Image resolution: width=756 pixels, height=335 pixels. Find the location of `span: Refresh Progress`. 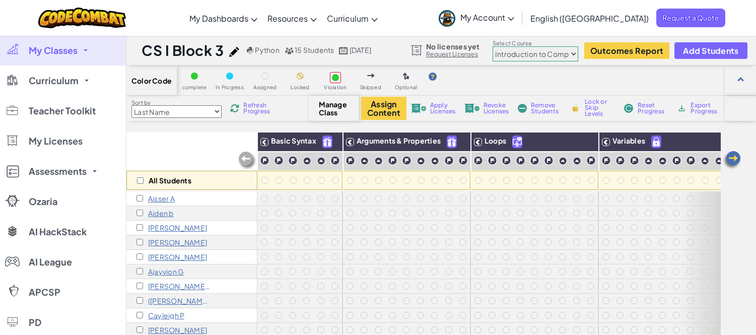

span: Refresh Progress is located at coordinates (259, 108).